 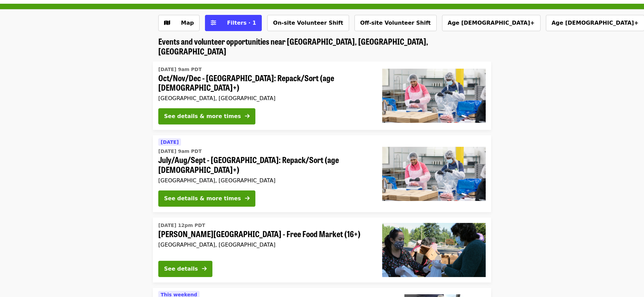 I want to click on span: Map, so click(x=187, y=23).